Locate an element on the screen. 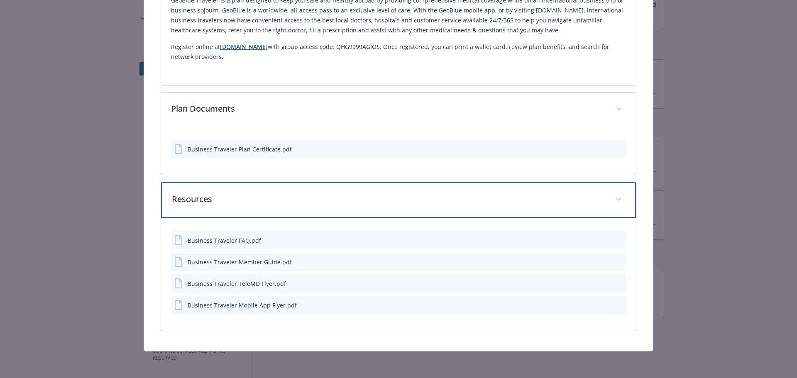 The image size is (797, 378). div: Business Traveler FAQ.pdf is located at coordinates (224, 240).